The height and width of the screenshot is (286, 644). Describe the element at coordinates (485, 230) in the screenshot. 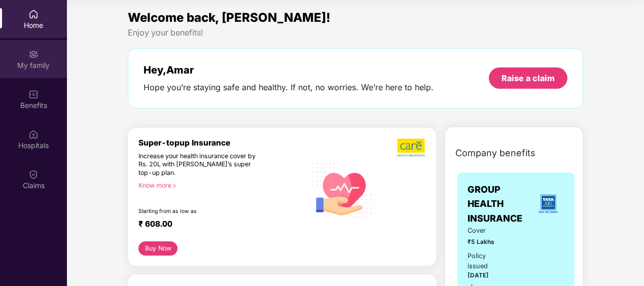

I see `span: Cover` at that location.